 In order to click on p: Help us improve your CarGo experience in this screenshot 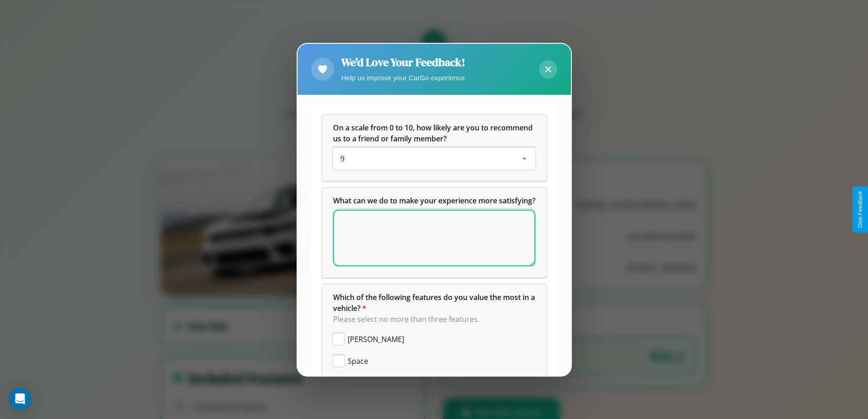, I will do `click(403, 77)`.